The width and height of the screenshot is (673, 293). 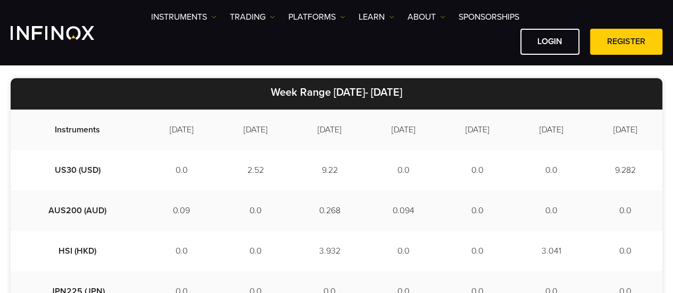 I want to click on a: SPONSORSHIPS, so click(x=489, y=17).